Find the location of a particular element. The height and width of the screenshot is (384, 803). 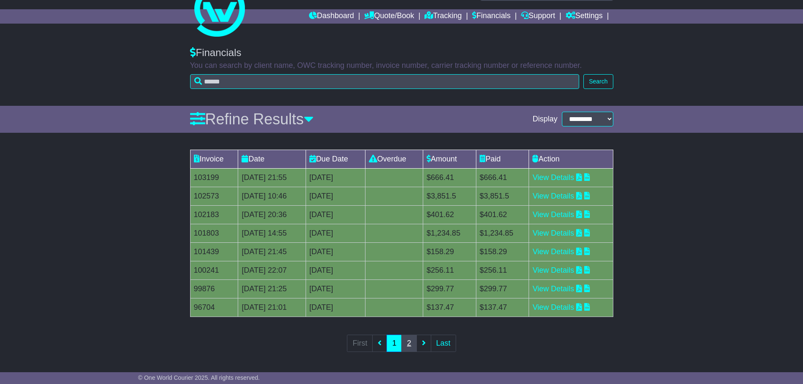

p: You can search by client name, OWC tracking number, invoice number, carrier tracking number or re... is located at coordinates (402, 66).